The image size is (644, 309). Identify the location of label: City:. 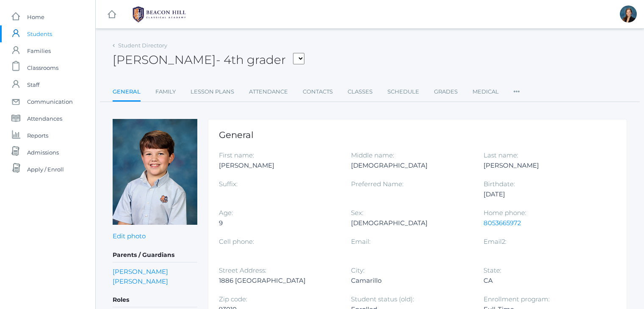
(358, 270).